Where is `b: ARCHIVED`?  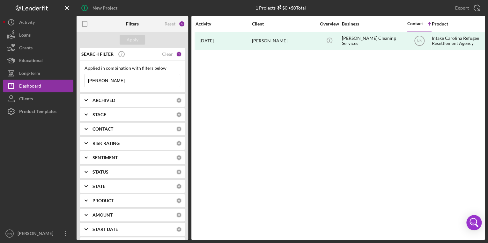 b: ARCHIVED is located at coordinates (104, 100).